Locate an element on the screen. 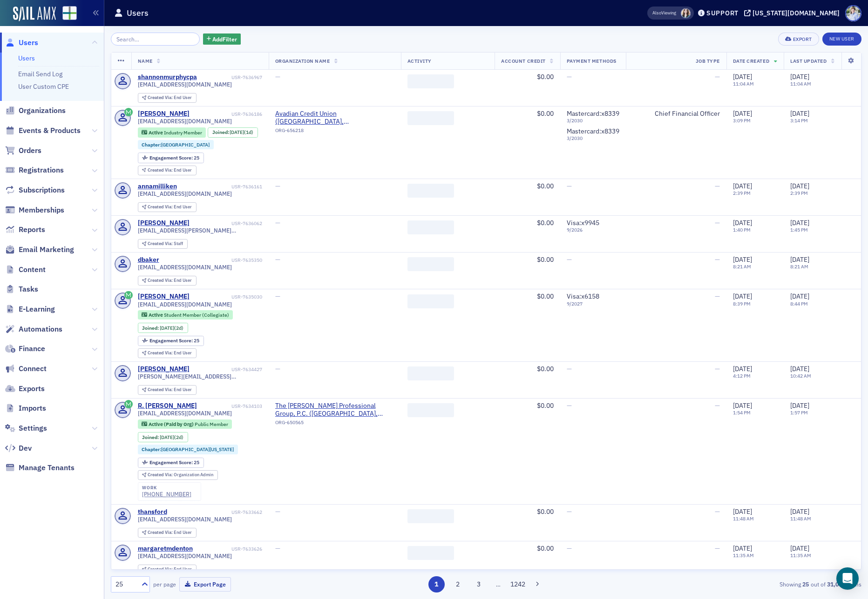 The width and height of the screenshot is (868, 599). label: per page is located at coordinates (164, 585).